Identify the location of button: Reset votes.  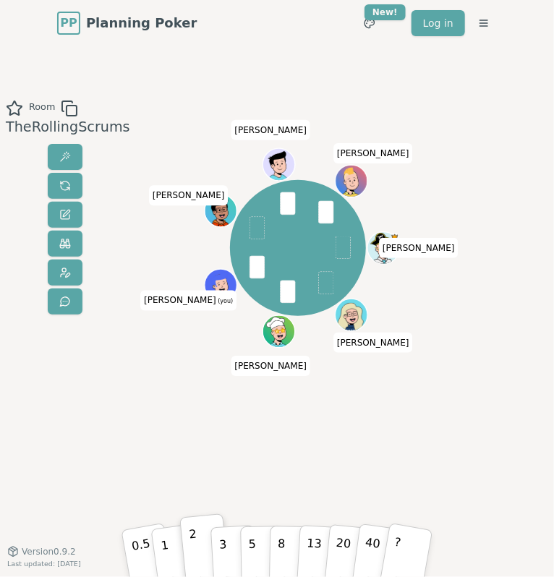
(65, 186).